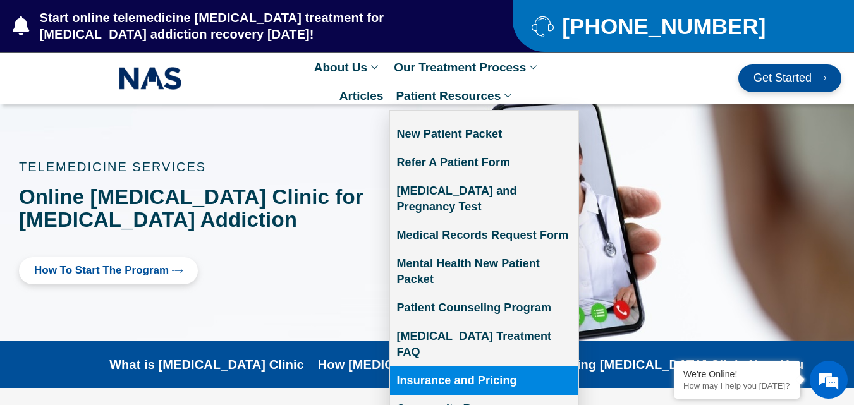  What do you see at coordinates (204, 167) in the screenshot?
I see `p: TELEMEDICINE SERVICES` at bounding box center [204, 167].